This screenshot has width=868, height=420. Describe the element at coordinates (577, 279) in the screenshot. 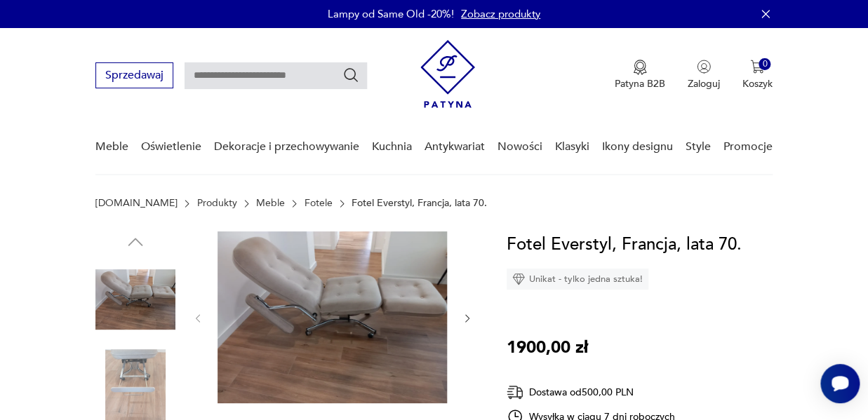

I see `div: Unikat - tylko jedna sztuka!` at that location.